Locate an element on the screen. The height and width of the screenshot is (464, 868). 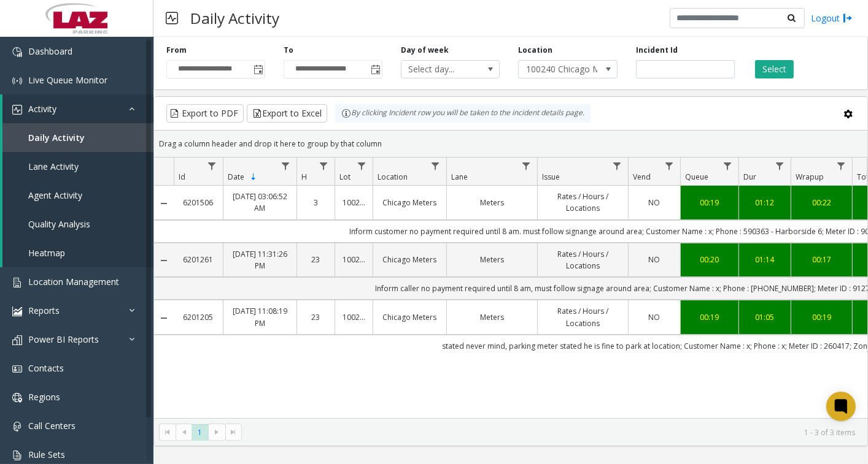
a: Wrapup Filter Menu is located at coordinates (841, 165).